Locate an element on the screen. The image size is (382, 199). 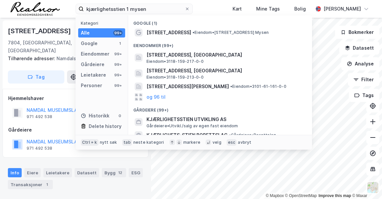
div: 12 is located at coordinates (120, 172).